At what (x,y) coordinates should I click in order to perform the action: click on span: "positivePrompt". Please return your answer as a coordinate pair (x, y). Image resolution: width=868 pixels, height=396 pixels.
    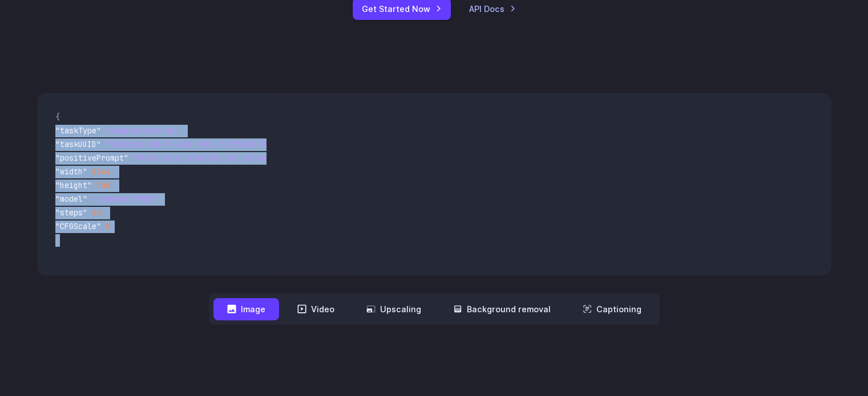
    Looking at the image, I should click on (92, 158).